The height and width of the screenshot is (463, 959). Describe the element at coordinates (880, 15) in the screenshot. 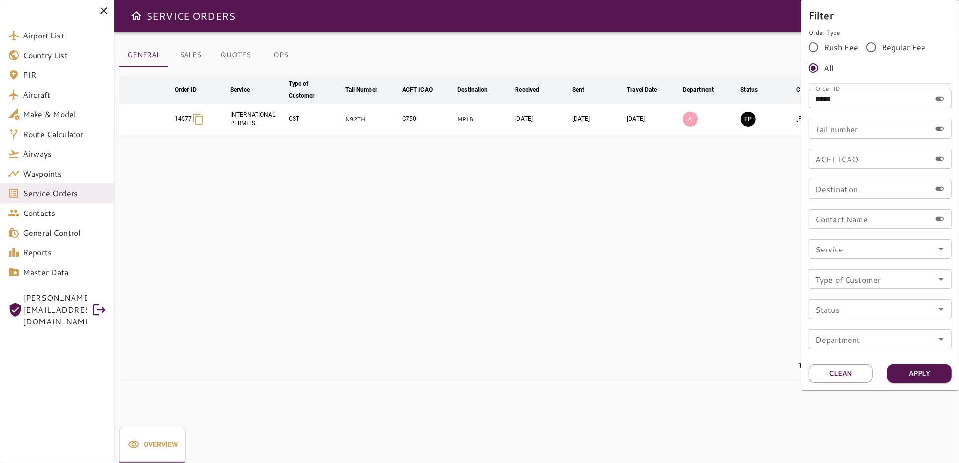

I see `h6: Filter` at that location.